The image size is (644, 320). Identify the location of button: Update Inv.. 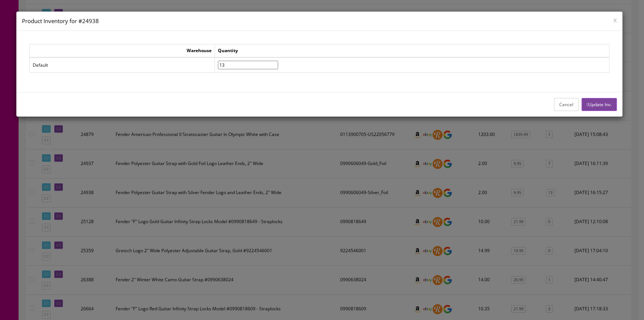
(599, 104).